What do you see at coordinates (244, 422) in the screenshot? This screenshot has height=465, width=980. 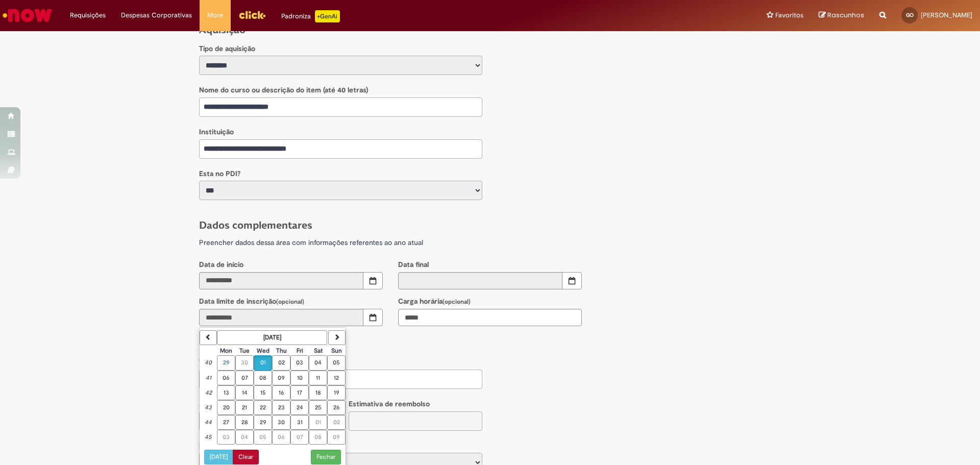 I see `button: 28` at bounding box center [244, 422].